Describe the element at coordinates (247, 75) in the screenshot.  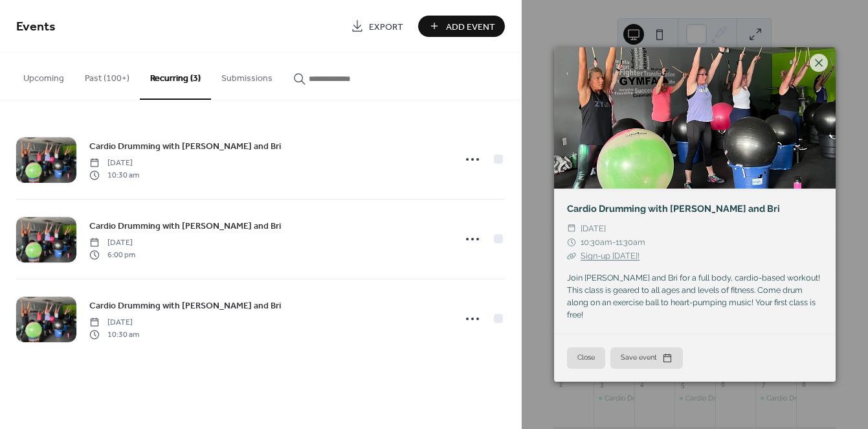
I see `button: Submissions` at that location.